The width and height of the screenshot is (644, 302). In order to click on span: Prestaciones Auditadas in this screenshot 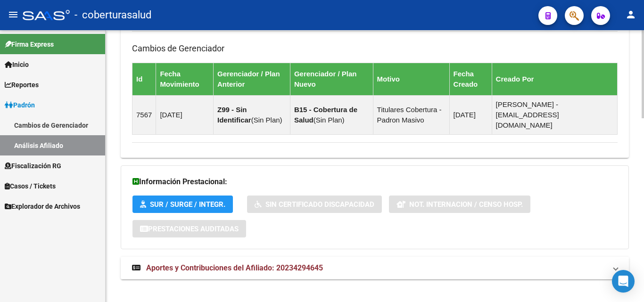, I will do `click(193, 229)`.